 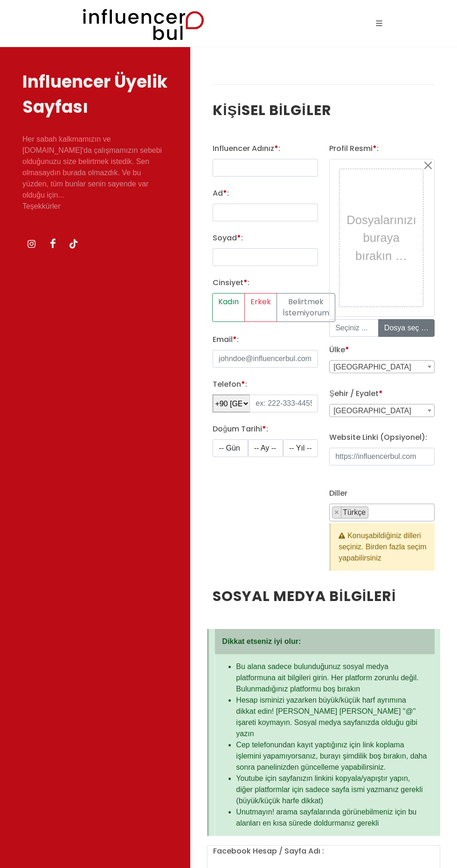 What do you see at coordinates (284, 403) in the screenshot?
I see `input: ex: 222-333-4455` at bounding box center [284, 403].